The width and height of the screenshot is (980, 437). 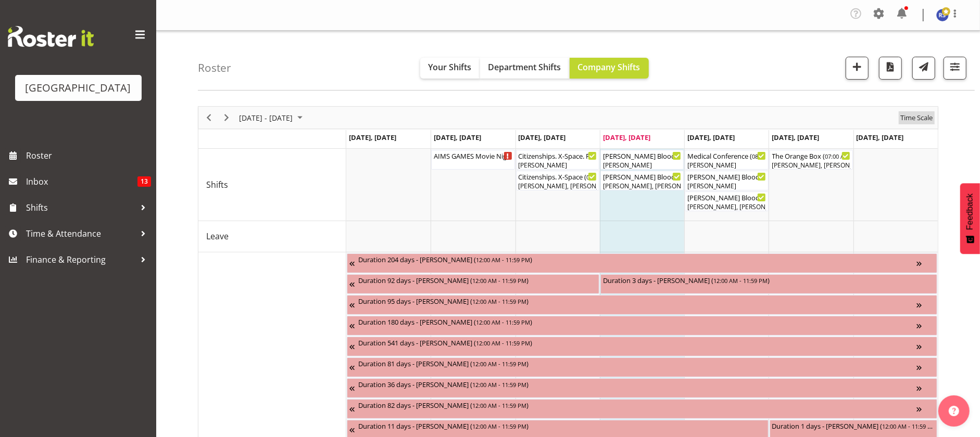 What do you see at coordinates (726, 160) in the screenshot?
I see `div: Shifts"s event - Medical Conference Begin From Friday, September 5, 2025 at 8:00:00 AM GMT+12:00 ...` at bounding box center [726, 160].